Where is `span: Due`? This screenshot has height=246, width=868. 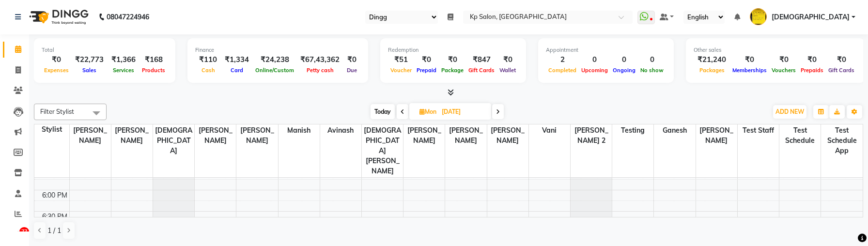
span: Due is located at coordinates (352, 70).